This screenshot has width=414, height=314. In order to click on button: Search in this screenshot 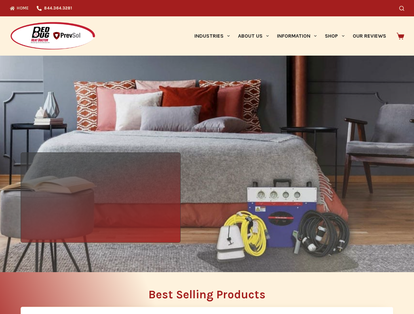, I will do `click(401, 8)`.